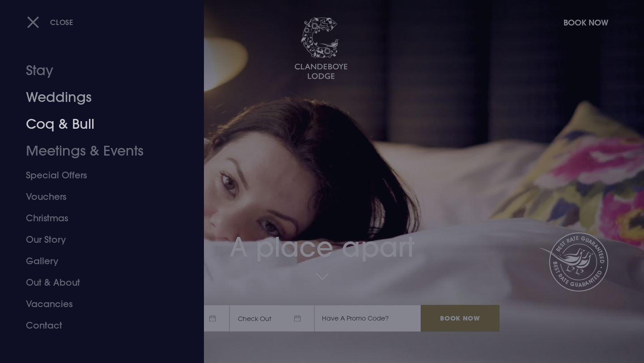 The width and height of the screenshot is (644, 363). What do you see at coordinates (96, 175) in the screenshot?
I see `a: Special Offers` at bounding box center [96, 175].